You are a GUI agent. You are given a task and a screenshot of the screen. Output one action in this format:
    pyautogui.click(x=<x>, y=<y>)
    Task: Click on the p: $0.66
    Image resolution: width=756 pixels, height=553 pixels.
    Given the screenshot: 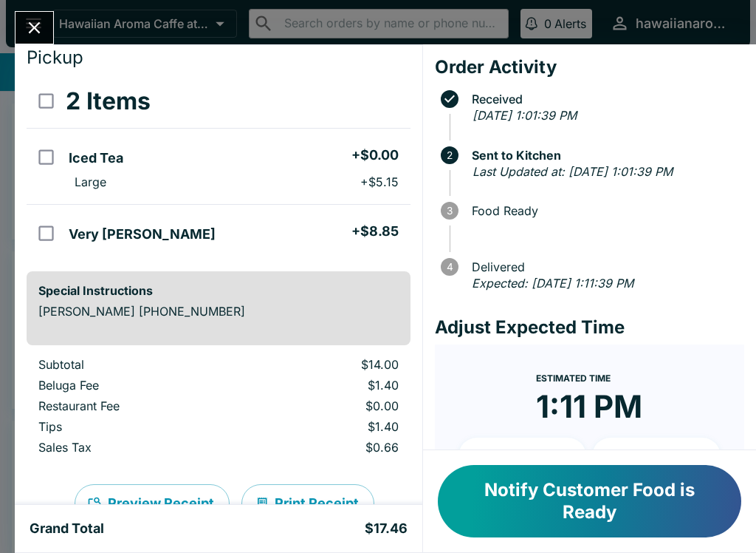 What is the action you would take?
    pyautogui.click(x=328, y=447)
    